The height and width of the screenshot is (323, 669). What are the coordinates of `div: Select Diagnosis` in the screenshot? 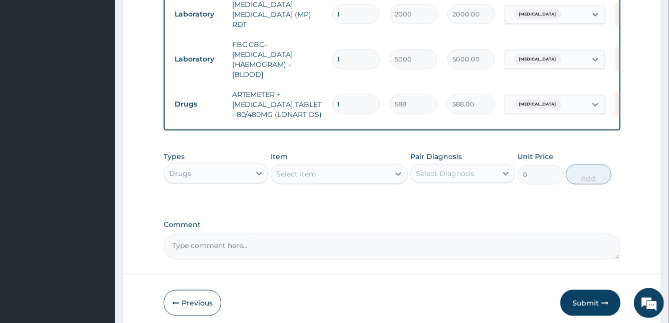 It's located at (445, 174).